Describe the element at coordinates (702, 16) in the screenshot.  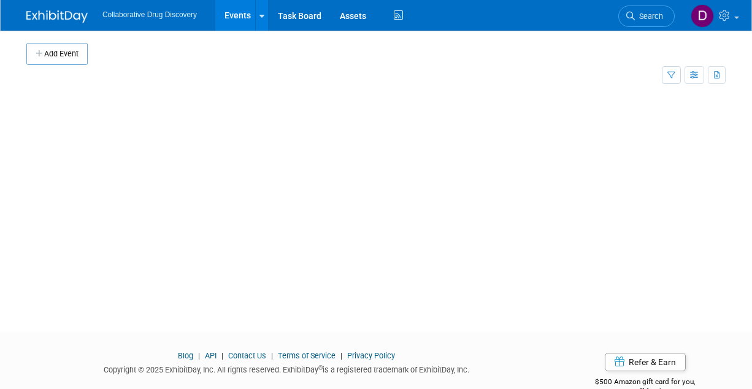
I see `img: Daniel Castro` at that location.